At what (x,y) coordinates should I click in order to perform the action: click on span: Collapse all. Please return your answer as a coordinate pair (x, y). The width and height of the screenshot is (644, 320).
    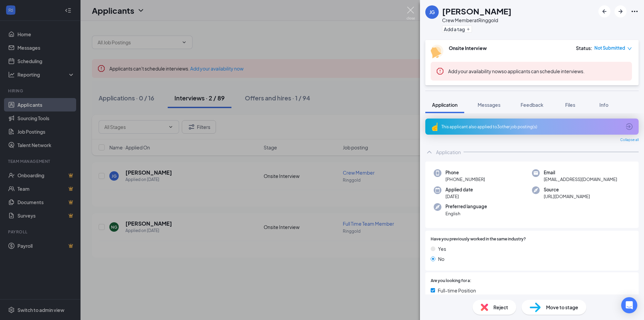
    Looking at the image, I should click on (629, 140).